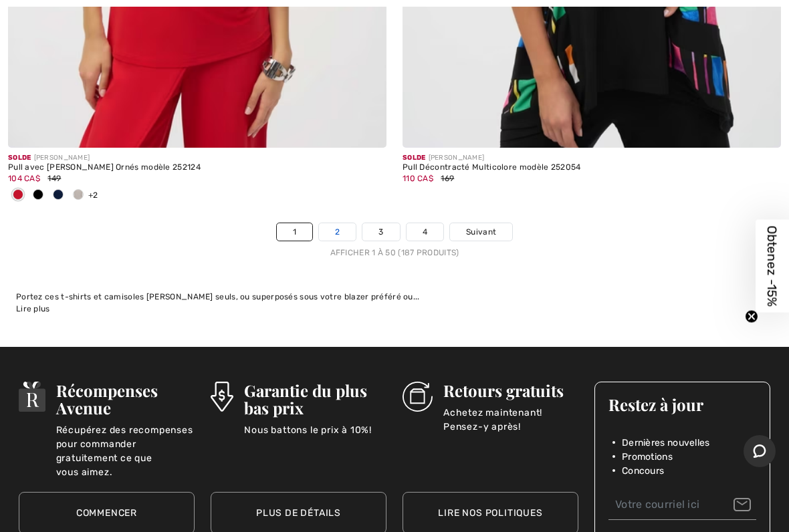 Image resolution: width=789 pixels, height=532 pixels. I want to click on span: Suivant, so click(481, 232).